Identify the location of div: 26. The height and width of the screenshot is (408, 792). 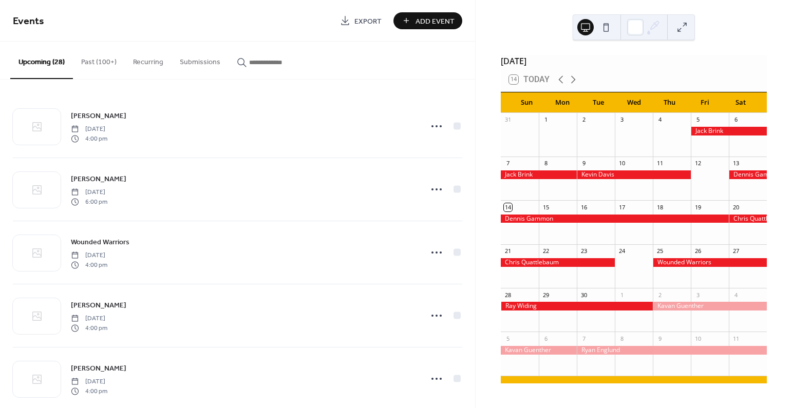
(697, 251).